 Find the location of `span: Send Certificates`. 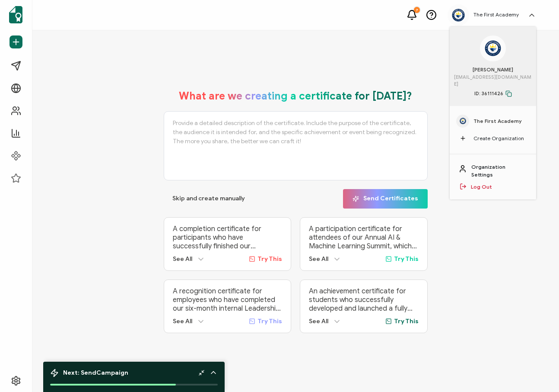

span: Send Certificates is located at coordinates (385, 198).